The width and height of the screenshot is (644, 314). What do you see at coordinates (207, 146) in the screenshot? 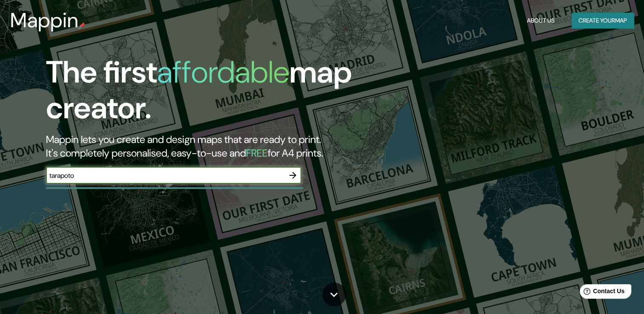
I see `h2: Mappin lets you create and design maps that are ready to print. It's completely personalised, eas...` at bounding box center [207, 146].